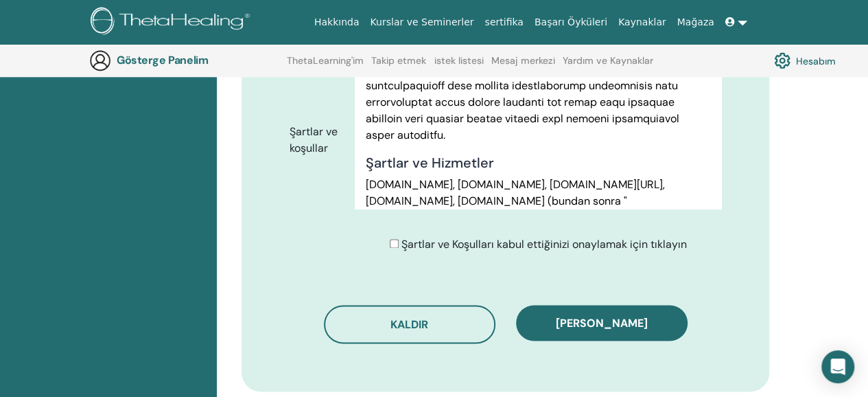 Image resolution: width=868 pixels, height=397 pixels. Describe the element at coordinates (459, 60) in the screenshot. I see `font: istek listesi` at that location.